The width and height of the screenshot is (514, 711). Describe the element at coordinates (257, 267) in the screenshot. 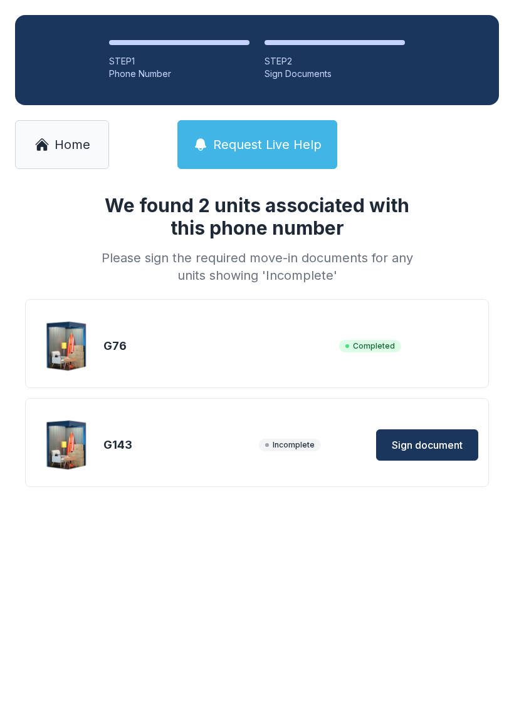

I see `div: Please sign the required move-in documents for any units showing 'Incomplete'` at that location.